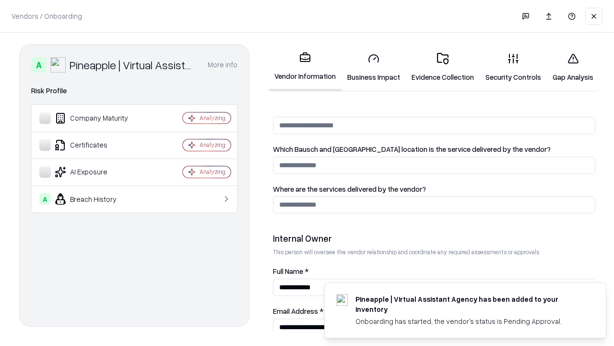  Describe the element at coordinates (96, 199) in the screenshot. I see `div: Breach History` at that location.